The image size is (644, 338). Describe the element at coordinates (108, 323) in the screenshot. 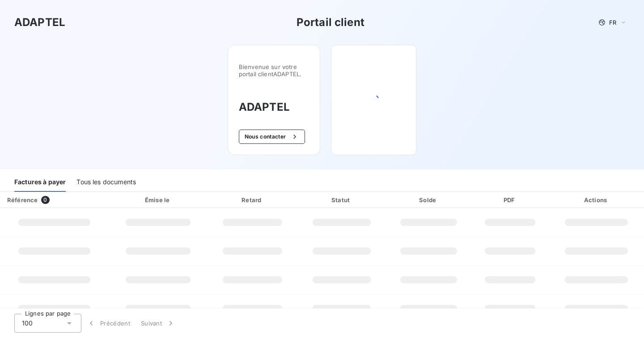

I see `button: Précédent` at that location.